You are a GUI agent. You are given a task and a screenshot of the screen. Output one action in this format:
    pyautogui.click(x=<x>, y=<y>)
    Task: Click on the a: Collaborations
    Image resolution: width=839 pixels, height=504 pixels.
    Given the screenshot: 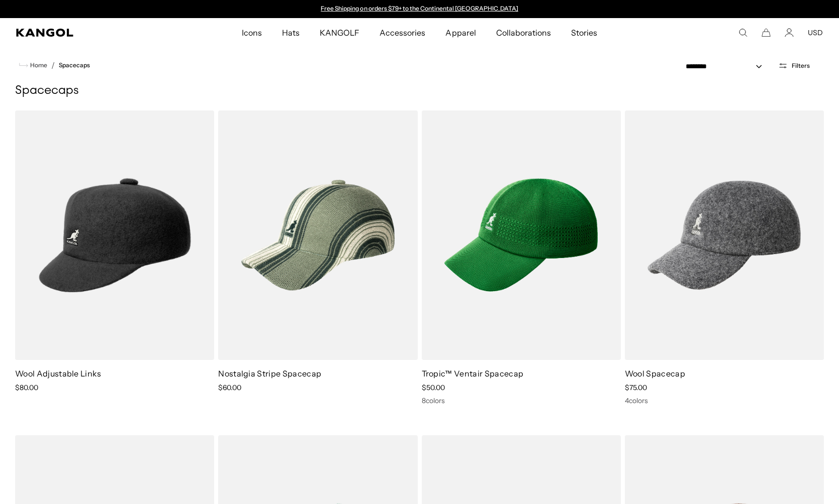 What is the action you would take?
    pyautogui.click(x=523, y=33)
    